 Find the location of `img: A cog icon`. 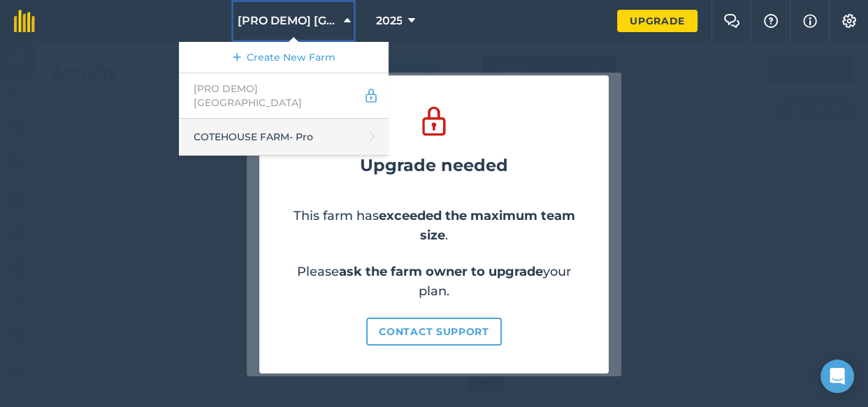

img: A cog icon is located at coordinates (849, 21).